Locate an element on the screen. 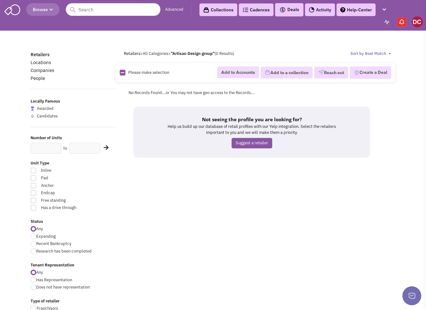  img: Rectangle.png is located at coordinates (123, 73).